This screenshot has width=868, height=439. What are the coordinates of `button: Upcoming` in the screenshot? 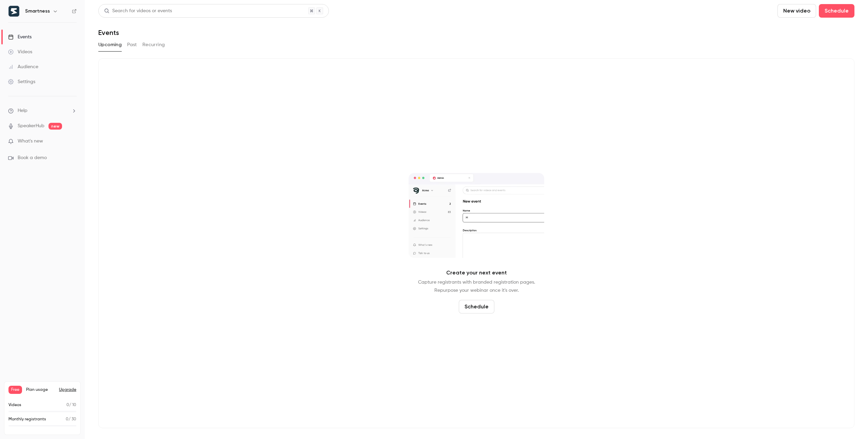 It's located at (110, 45).